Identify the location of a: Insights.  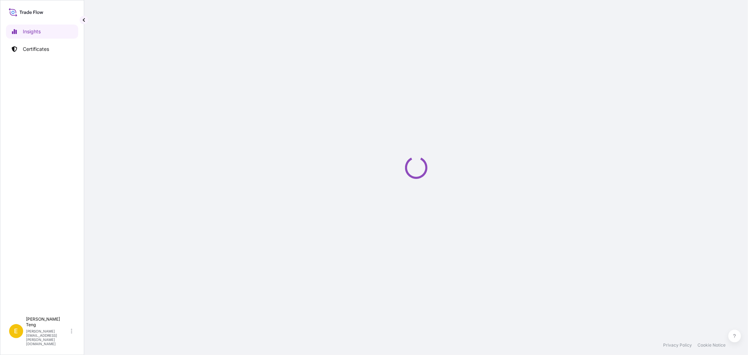
(42, 32).